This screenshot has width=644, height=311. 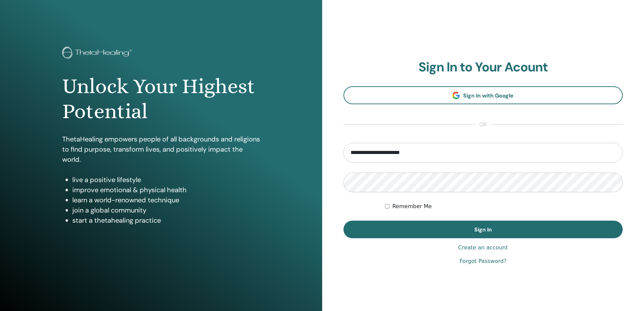 I want to click on li: learn a world-renowned technique, so click(x=166, y=200).